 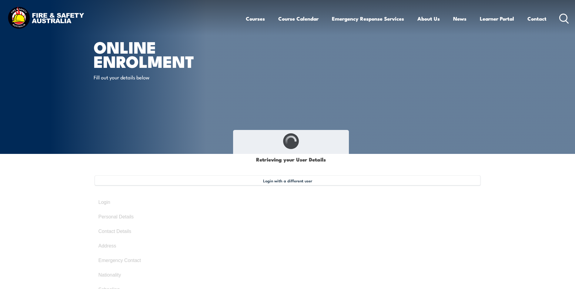 I want to click on h1: Retrieving your User Details, so click(x=291, y=160).